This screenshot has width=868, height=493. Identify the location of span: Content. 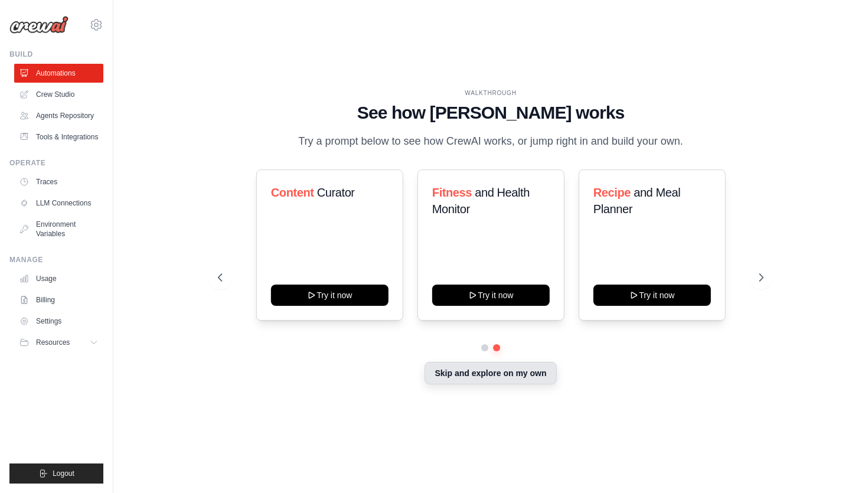
(292, 193).